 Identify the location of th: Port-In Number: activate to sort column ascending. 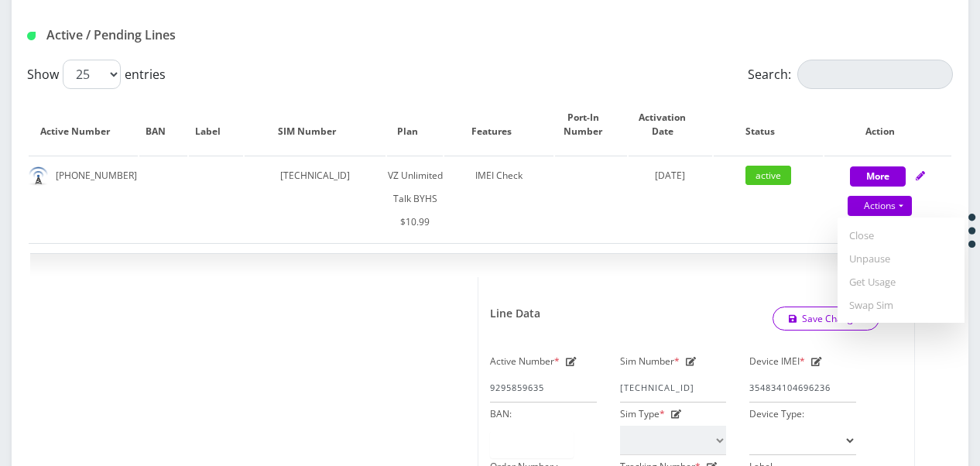
(591, 124).